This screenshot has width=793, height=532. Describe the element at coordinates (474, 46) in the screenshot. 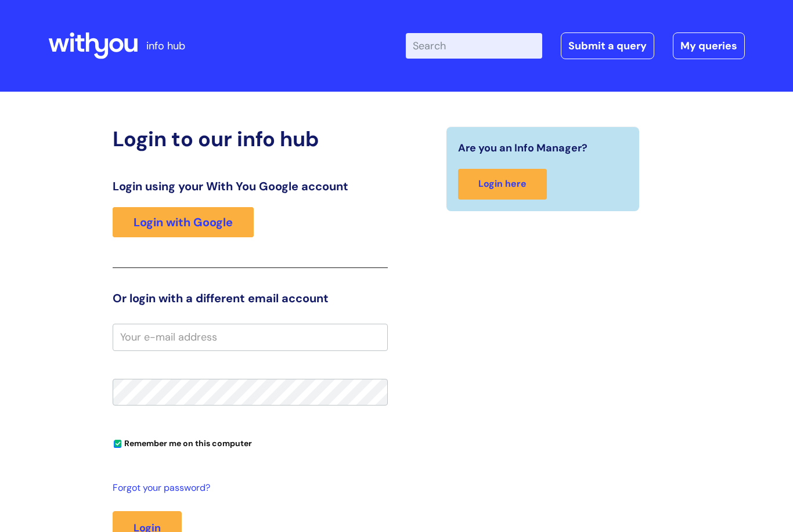

I see `input: Search` at that location.